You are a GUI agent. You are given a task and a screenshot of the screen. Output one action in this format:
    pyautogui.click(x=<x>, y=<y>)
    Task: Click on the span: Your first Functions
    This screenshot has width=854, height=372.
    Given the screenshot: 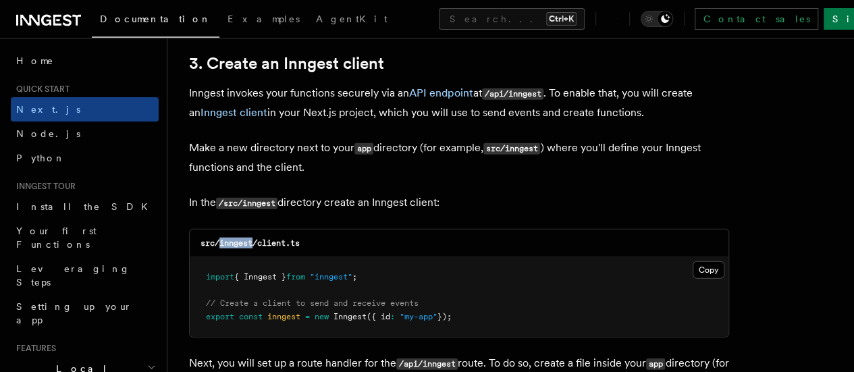 What is the action you would take?
    pyautogui.click(x=56, y=238)
    